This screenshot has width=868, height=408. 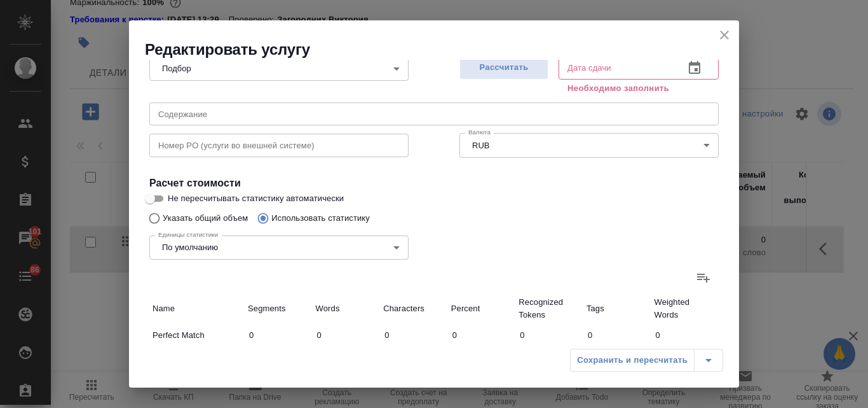 What do you see at coordinates (646, 360) in the screenshot?
I see `div: split button` at bounding box center [646, 360].